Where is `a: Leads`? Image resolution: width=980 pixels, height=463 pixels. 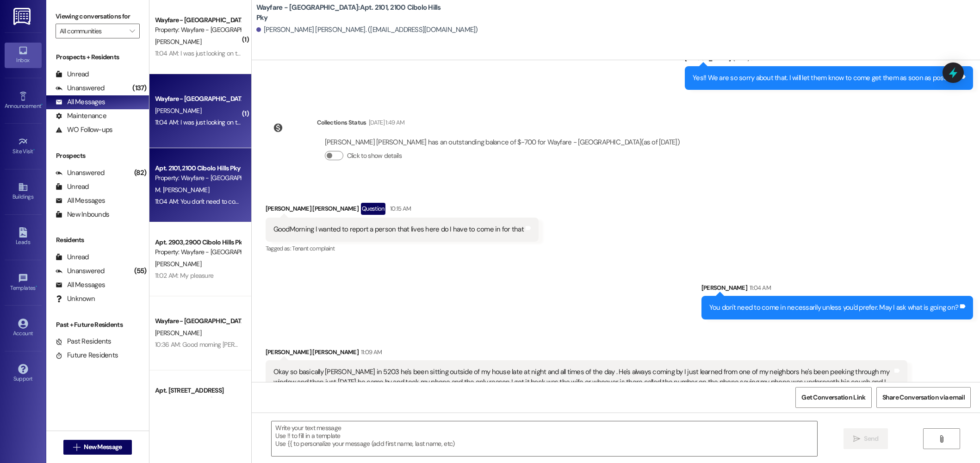
a: Leads is located at coordinates (23, 237).